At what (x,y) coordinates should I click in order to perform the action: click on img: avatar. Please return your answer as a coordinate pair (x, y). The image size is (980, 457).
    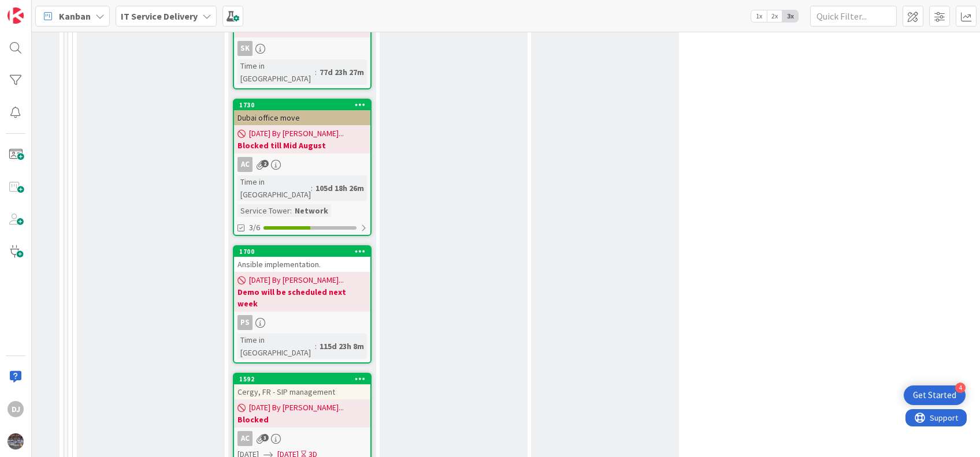
    Looking at the image, I should click on (15, 442).